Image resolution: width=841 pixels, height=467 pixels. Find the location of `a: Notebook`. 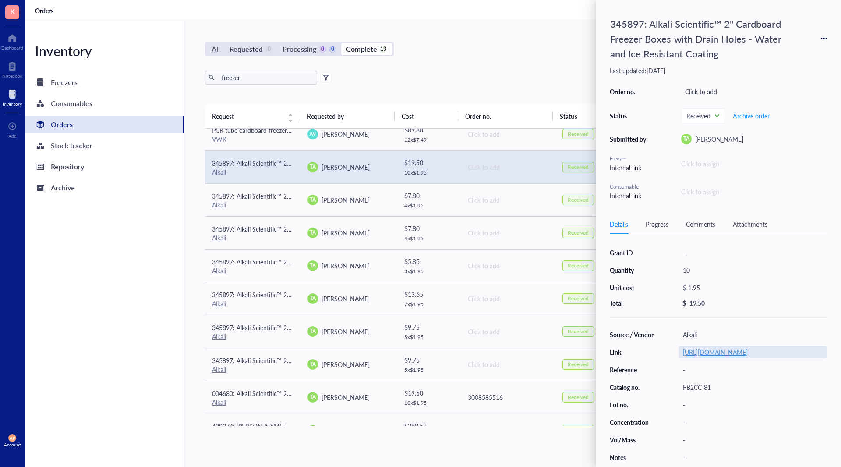

a: Notebook is located at coordinates (12, 69).